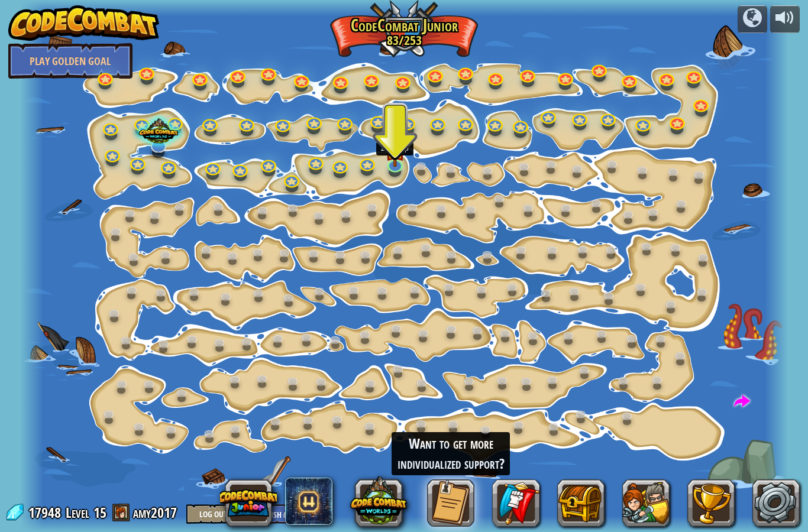 This screenshot has width=808, height=532. What do you see at coordinates (71, 61) in the screenshot?
I see `a: Play Golden Goal` at bounding box center [71, 61].